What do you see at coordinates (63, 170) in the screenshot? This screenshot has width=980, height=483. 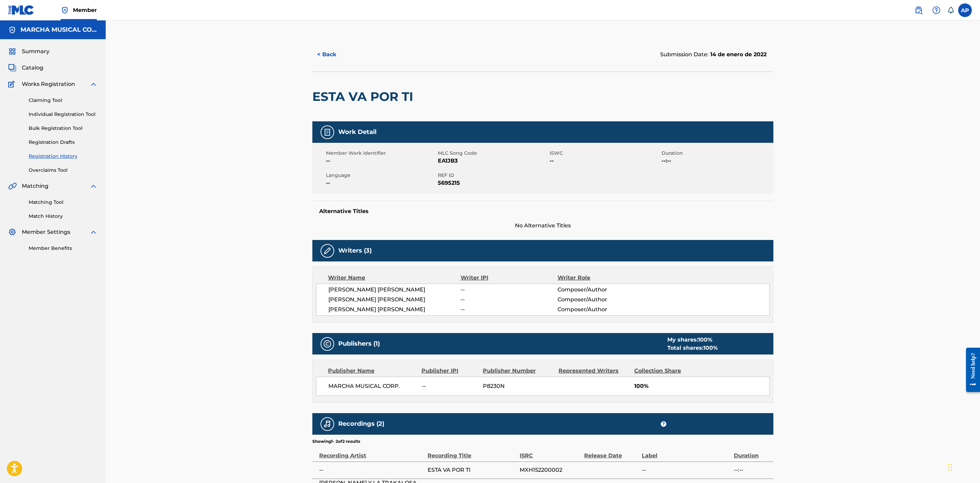 I see `a: Overclaims Tool` at bounding box center [63, 170].